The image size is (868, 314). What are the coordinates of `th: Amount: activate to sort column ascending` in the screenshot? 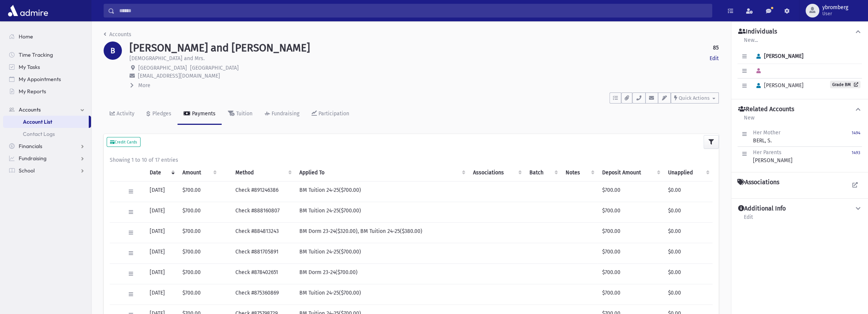 It's located at (199, 173).